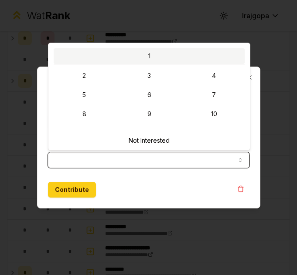  I want to click on span: 3, so click(149, 76).